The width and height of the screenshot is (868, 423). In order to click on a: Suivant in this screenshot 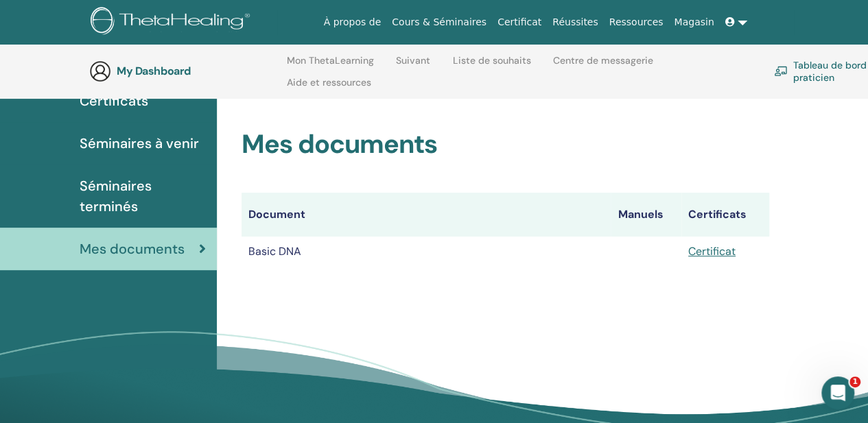, I will do `click(413, 66)`.